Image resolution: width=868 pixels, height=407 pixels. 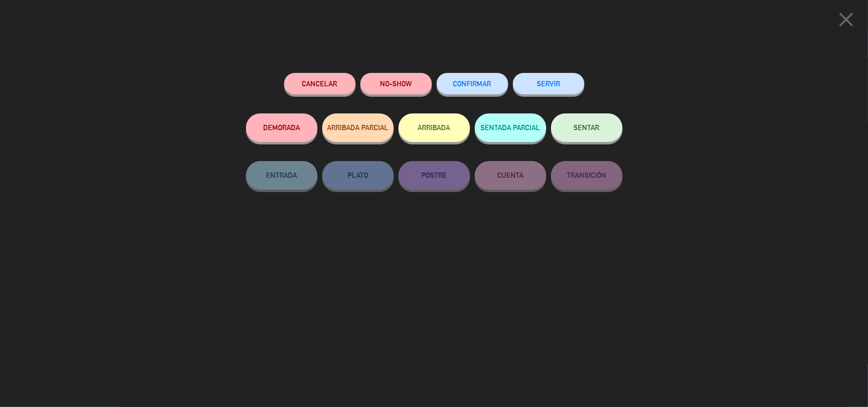 What do you see at coordinates (320, 84) in the screenshot?
I see `button: Cancelar` at bounding box center [320, 84].